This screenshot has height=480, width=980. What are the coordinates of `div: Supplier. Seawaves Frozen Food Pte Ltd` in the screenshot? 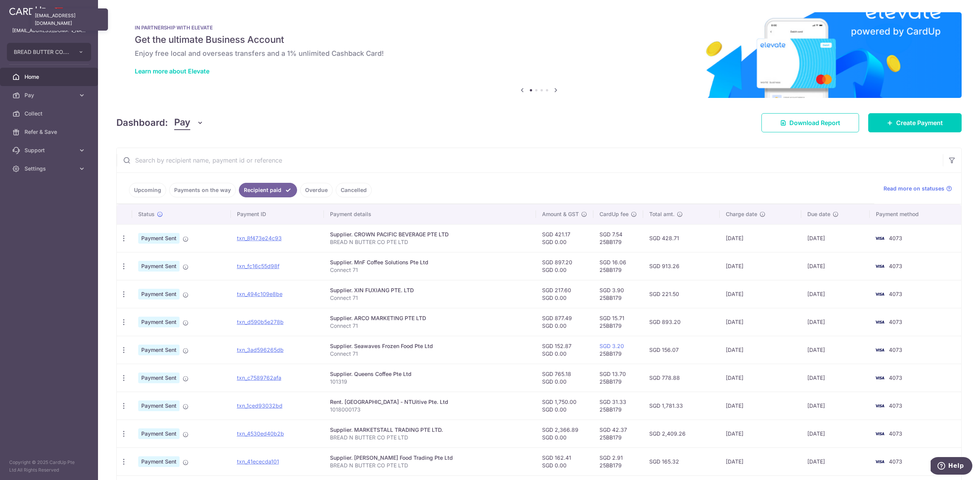 It's located at (430, 346).